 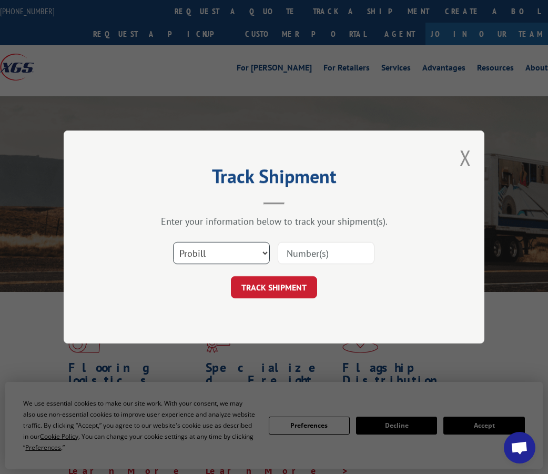 I want to click on div: Open chat, so click(x=519, y=447).